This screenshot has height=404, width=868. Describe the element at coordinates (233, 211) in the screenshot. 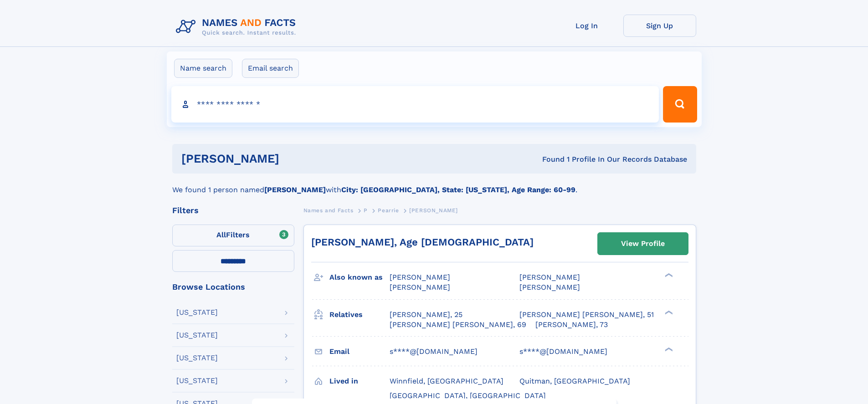

I see `div: Filters` at that location.